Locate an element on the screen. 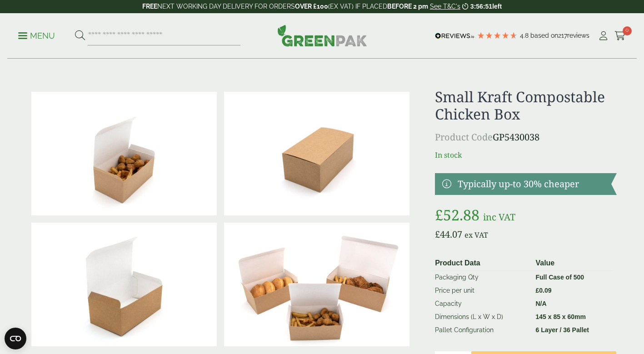  span: 0 is located at coordinates (627, 31).